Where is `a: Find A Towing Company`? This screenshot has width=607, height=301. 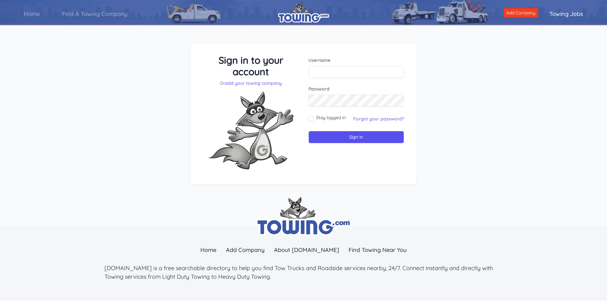
a: Find A Towing Company is located at coordinates (95, 14).